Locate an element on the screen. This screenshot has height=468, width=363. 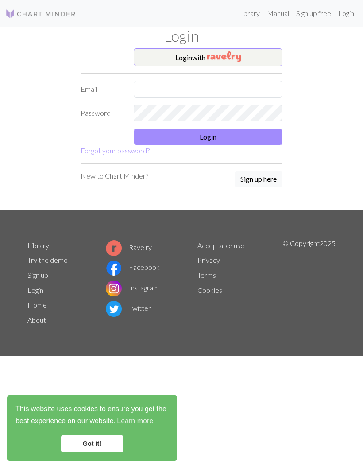
button: Loginwith is located at coordinates (208, 57).